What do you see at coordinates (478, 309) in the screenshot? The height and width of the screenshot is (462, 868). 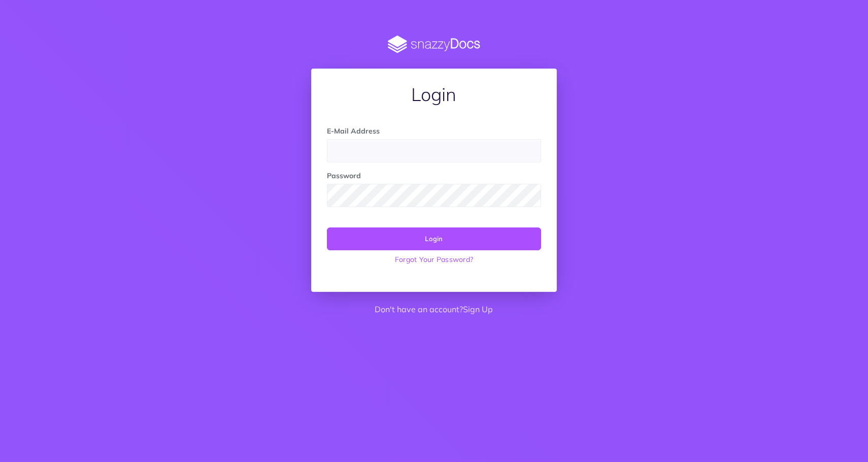 I see `a: Sign Up` at bounding box center [478, 309].